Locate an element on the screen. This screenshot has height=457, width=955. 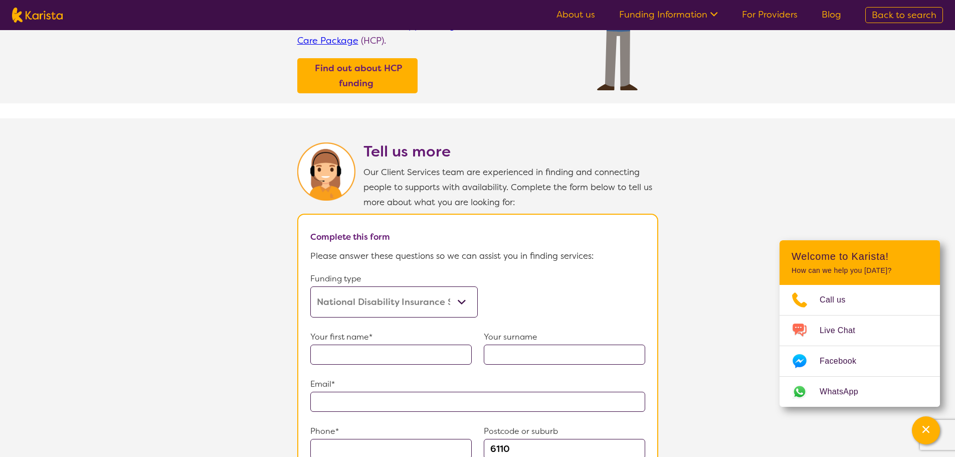
span: Facebook is located at coordinates (844, 361).